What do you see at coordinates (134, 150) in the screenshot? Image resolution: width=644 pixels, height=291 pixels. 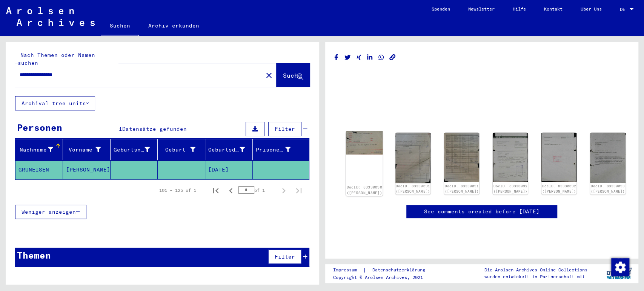 I see `mat-header-cell: Geburtsname` at bounding box center [134, 150].